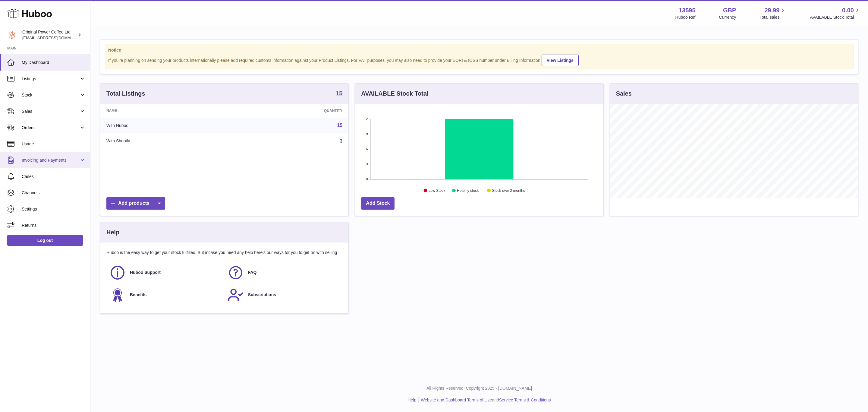  What do you see at coordinates (167, 111) in the screenshot?
I see `th: Name` at bounding box center [167, 111].